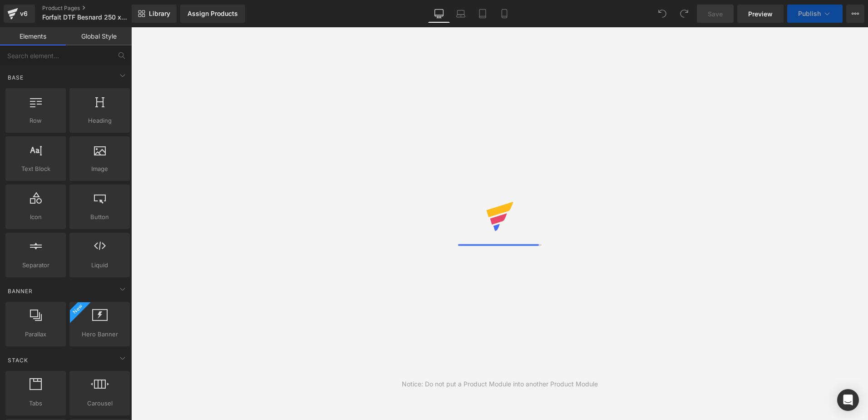  Describe the element at coordinates (461, 14) in the screenshot. I see `a: Laptop` at that location.